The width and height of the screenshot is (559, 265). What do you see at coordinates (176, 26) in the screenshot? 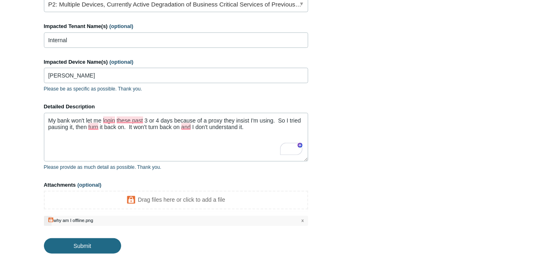
I see `label: Impacted Tenant Name(s)` at bounding box center [176, 26].